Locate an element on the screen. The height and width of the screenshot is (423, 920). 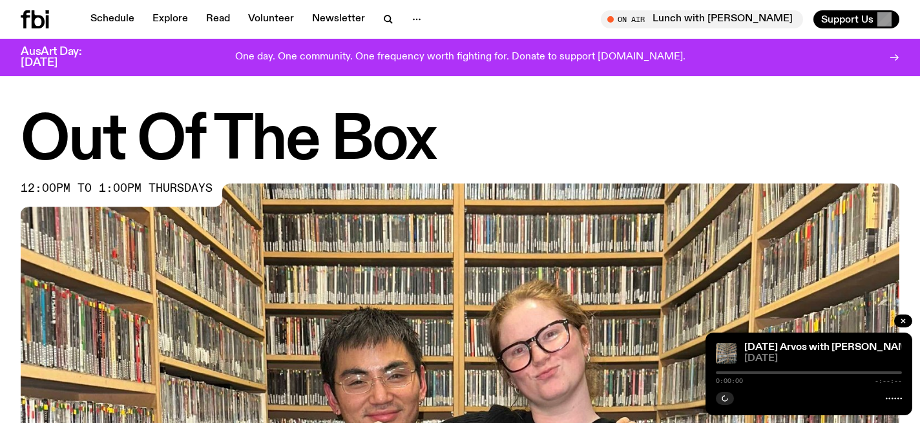
span: 12:00pm to 1:00pm thursdays is located at coordinates (116, 189).